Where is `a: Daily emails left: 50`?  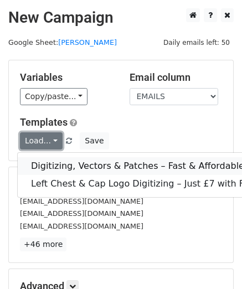 a: Daily emails left: 50 is located at coordinates (197, 42).